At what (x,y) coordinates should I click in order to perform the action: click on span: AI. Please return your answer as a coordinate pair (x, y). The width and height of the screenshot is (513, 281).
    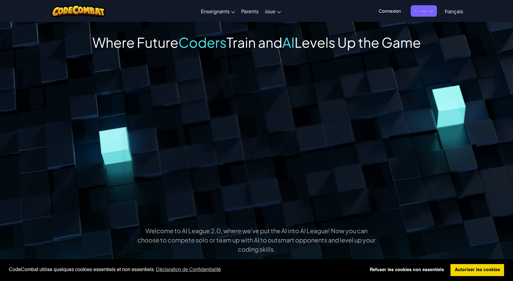
    Looking at the image, I should click on (288, 42).